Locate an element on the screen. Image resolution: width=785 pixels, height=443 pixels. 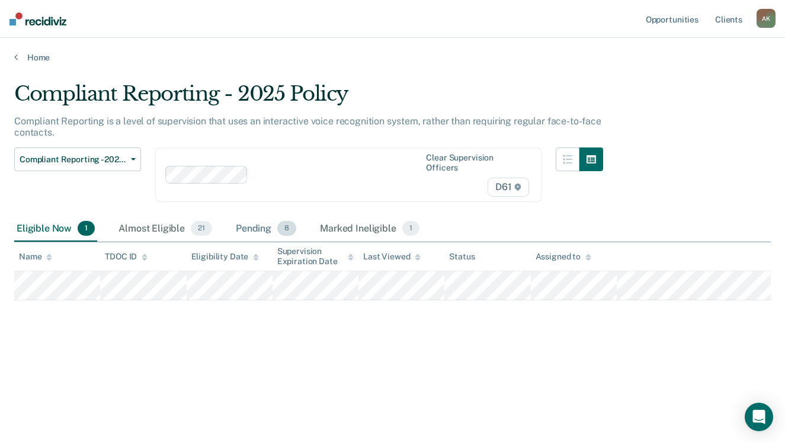
div: Pending8 is located at coordinates (266, 229).